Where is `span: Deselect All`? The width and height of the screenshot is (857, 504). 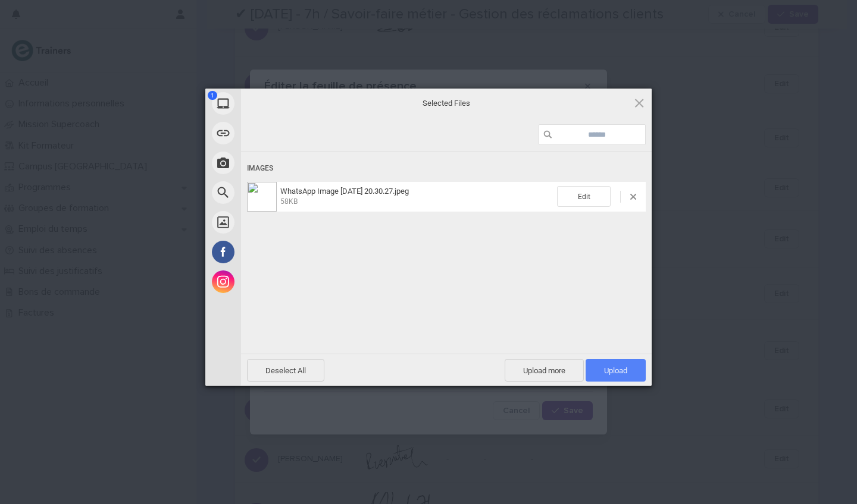
span: Deselect All is located at coordinates (286, 370).